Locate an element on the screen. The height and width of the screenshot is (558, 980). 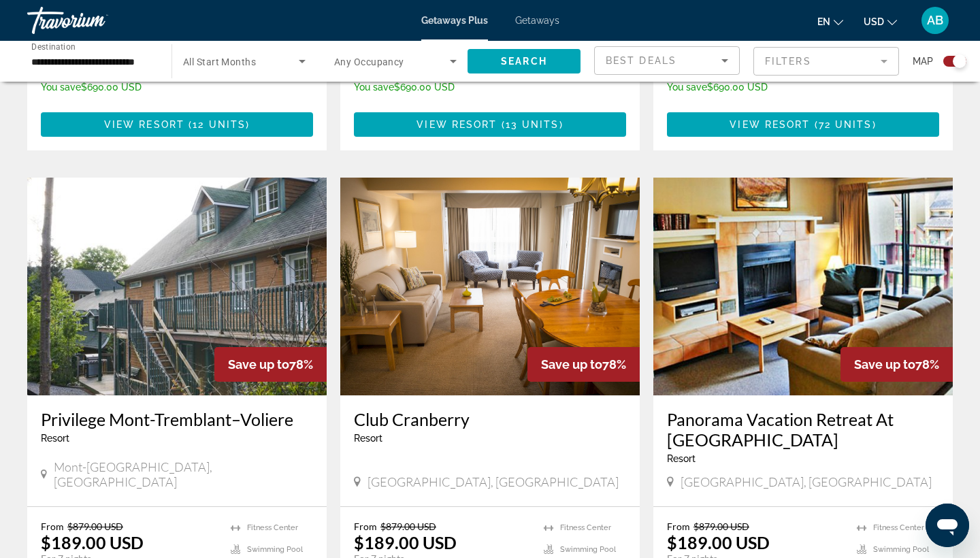
button: Search is located at coordinates (524, 62).